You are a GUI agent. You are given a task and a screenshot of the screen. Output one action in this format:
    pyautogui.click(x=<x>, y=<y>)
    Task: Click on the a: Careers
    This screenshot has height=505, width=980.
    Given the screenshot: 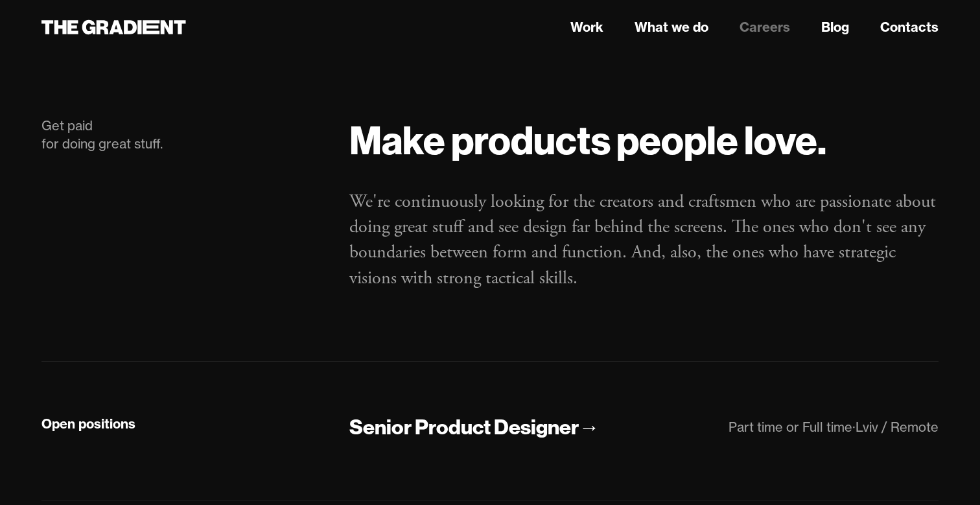 What is the action you would take?
    pyautogui.click(x=765, y=27)
    